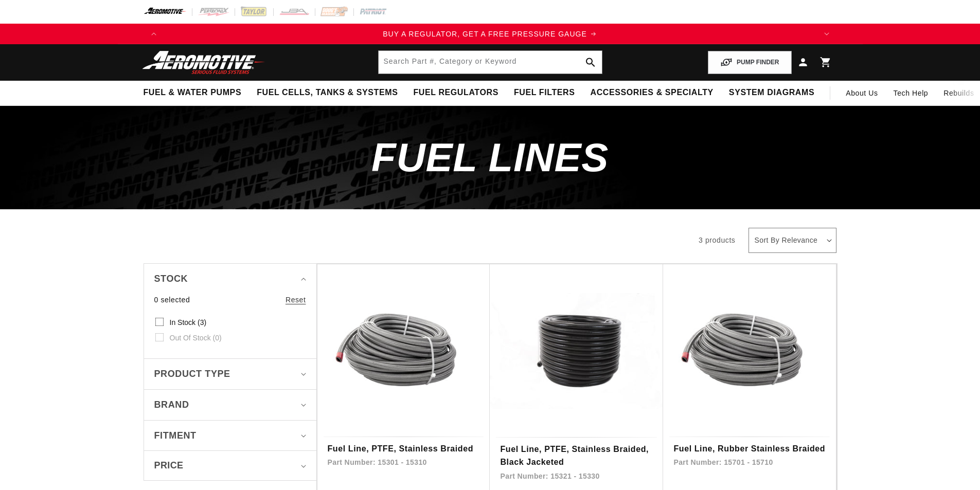 This screenshot has height=490, width=980. Describe the element at coordinates (958, 93) in the screenshot. I see `span: Rebuilds` at that location.